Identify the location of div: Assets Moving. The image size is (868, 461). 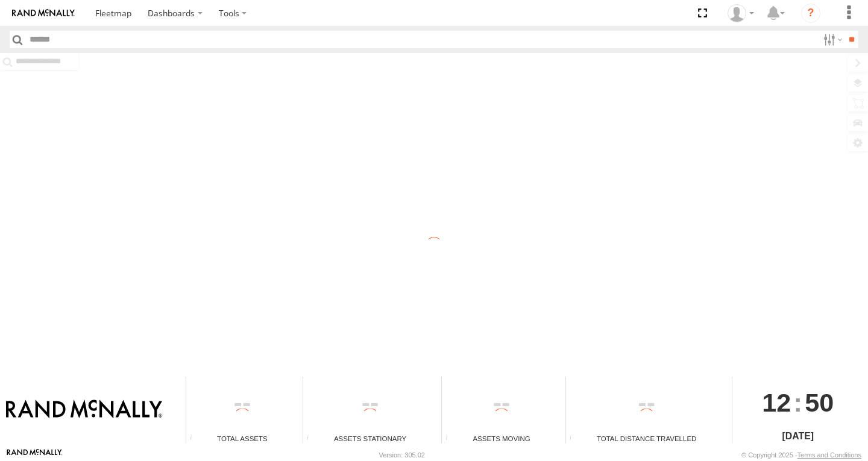
(501, 439).